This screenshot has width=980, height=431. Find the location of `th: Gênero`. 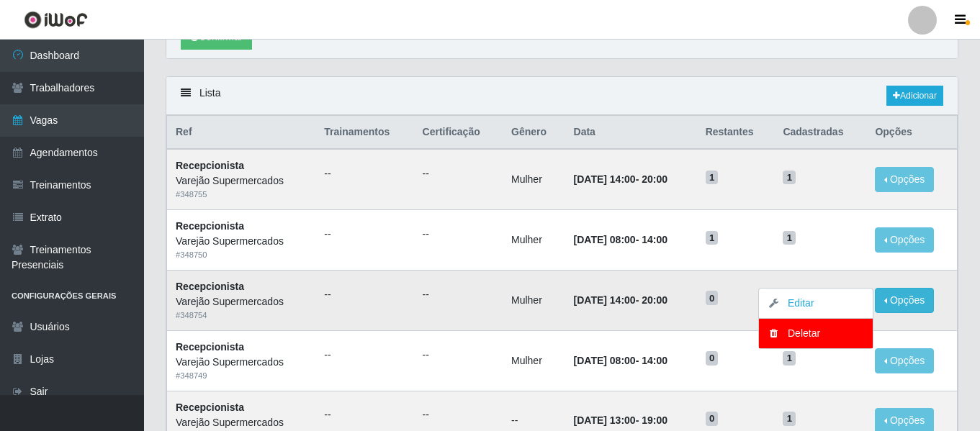

th: Gênero is located at coordinates (534, 133).